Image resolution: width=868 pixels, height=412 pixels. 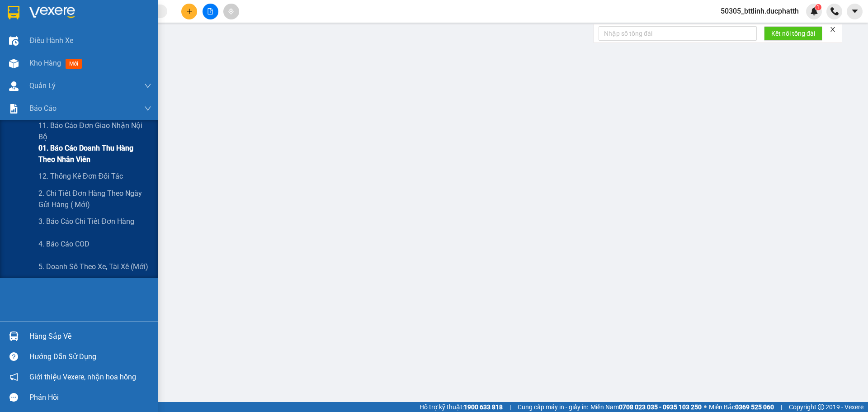 I want to click on span: question-circle, so click(x=14, y=356).